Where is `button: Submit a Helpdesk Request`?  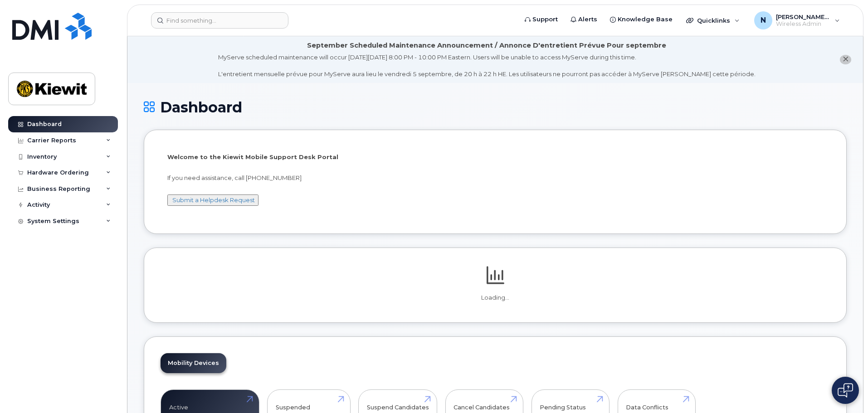 button: Submit a Helpdesk Request is located at coordinates (213, 200).